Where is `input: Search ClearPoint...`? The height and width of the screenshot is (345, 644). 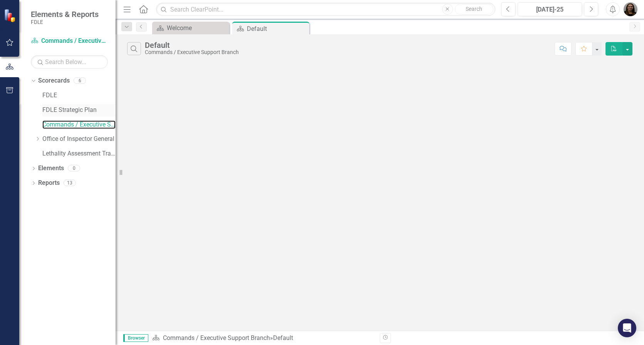
input: Search ClearPoint... is located at coordinates (326, 9).